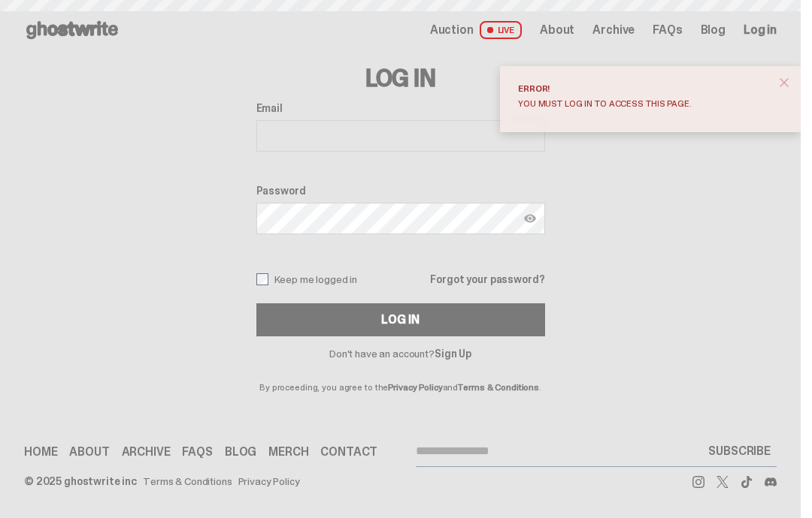  I want to click on button: SUBSCRIBE, so click(739, 452).